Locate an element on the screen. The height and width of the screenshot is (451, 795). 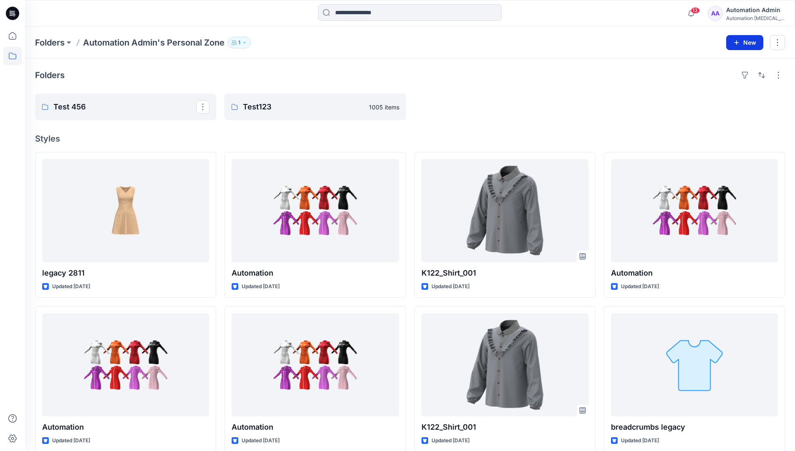
p: Folders is located at coordinates (50, 43).